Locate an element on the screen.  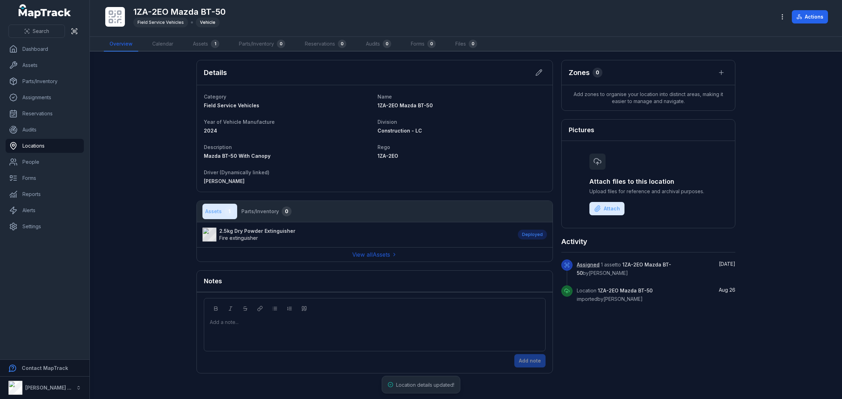
a: Alerts is located at coordinates (45, 210).